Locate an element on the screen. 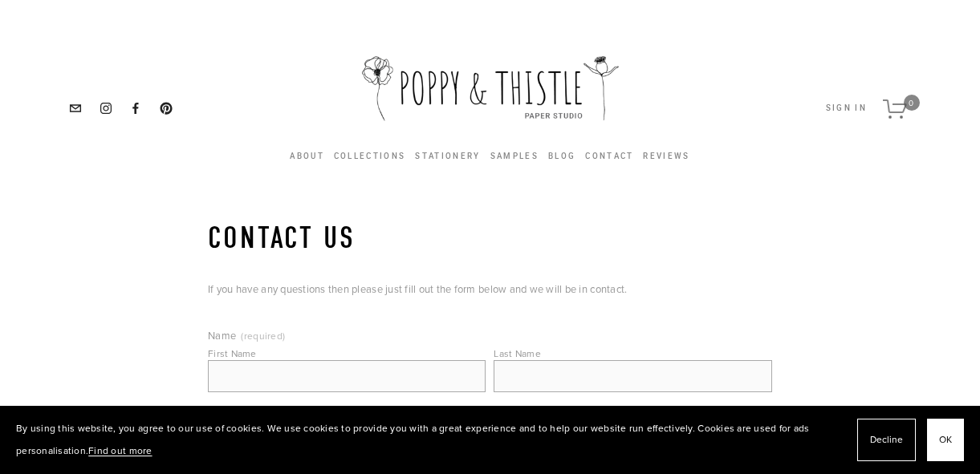  button: OK is located at coordinates (945, 439).